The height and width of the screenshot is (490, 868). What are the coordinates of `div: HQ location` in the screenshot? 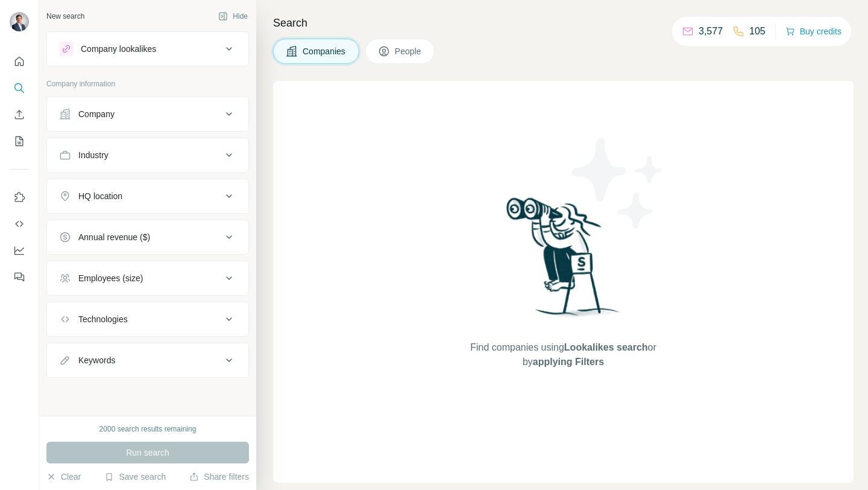 It's located at (100, 196).